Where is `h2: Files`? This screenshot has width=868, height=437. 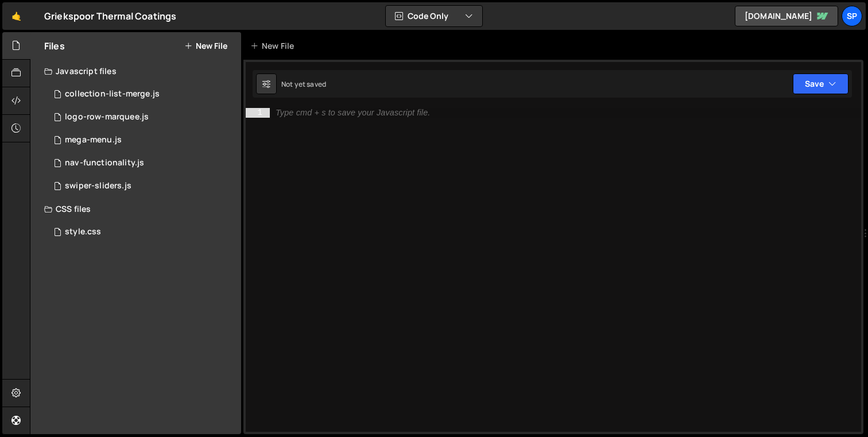 h2: Files is located at coordinates (55, 46).